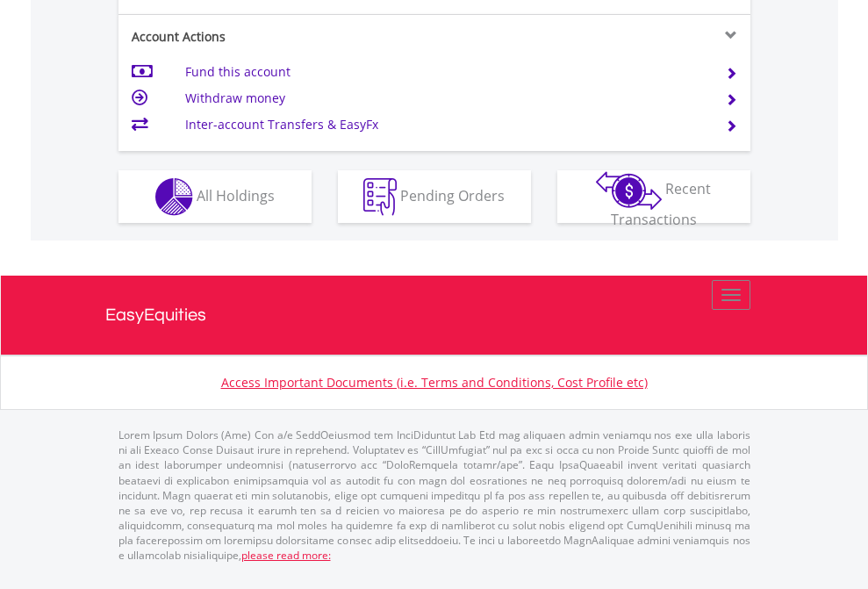  Describe the element at coordinates (434, 495) in the screenshot. I see `p: Lorem Ipsum Dolors (Ame) Con a/e SeddOeiusmod tem InciDiduntut Lab Etd mag aliquaen admin veniamq...` at that location.